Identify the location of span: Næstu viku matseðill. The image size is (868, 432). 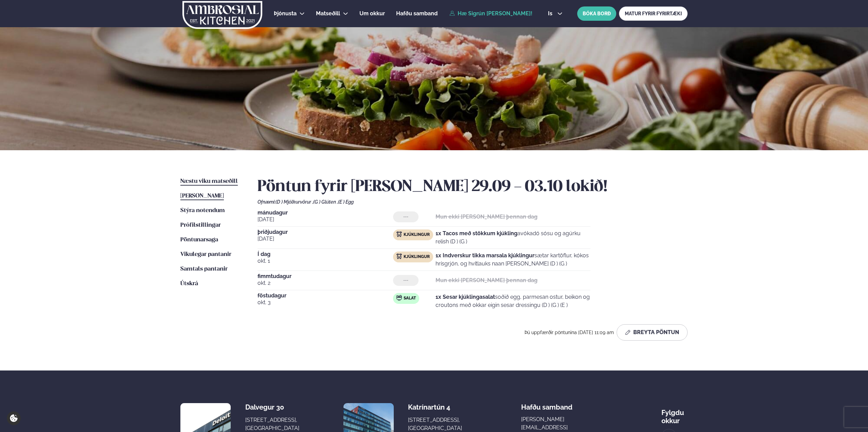
(209, 181).